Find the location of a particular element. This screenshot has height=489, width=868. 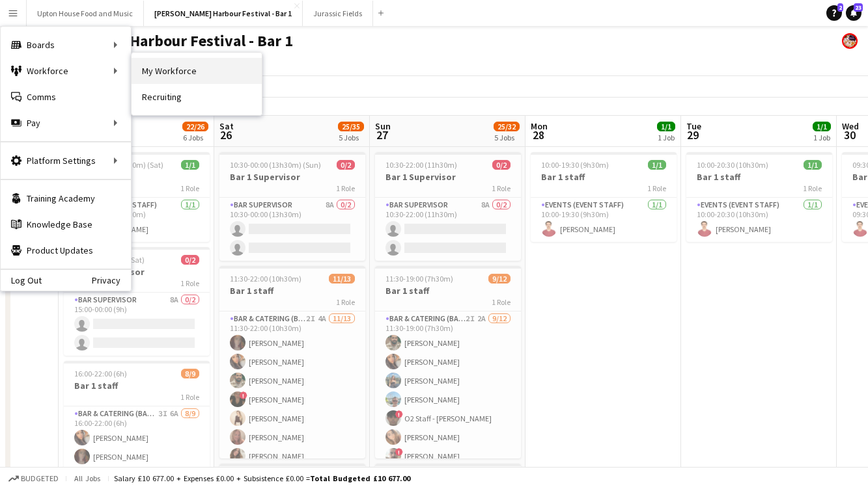

span: Sun is located at coordinates (383, 126).